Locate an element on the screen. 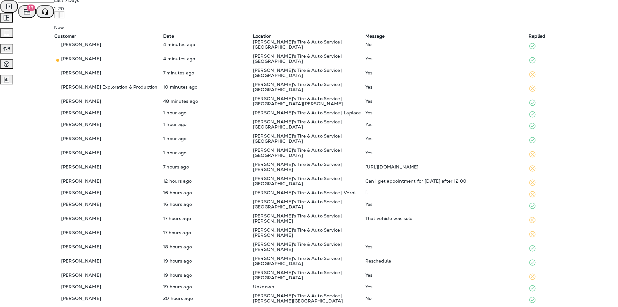  span: Message is located at coordinates (375, 36).